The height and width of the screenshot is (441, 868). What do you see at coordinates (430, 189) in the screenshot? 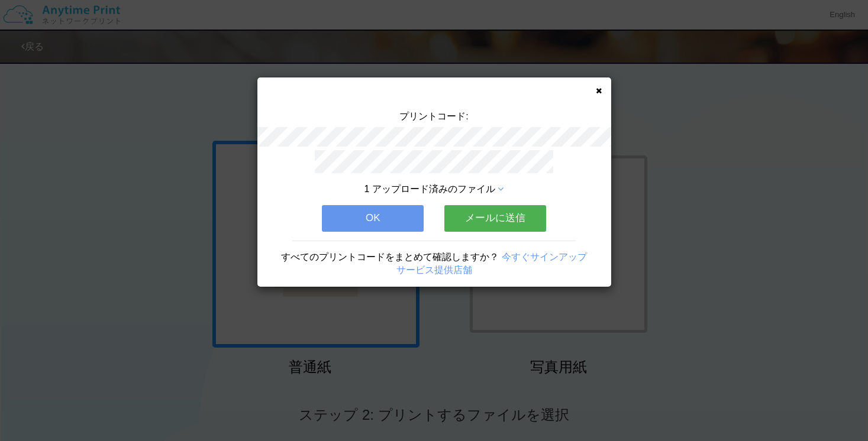
I see `span: 1 アップロード済みのファイル` at bounding box center [430, 189].